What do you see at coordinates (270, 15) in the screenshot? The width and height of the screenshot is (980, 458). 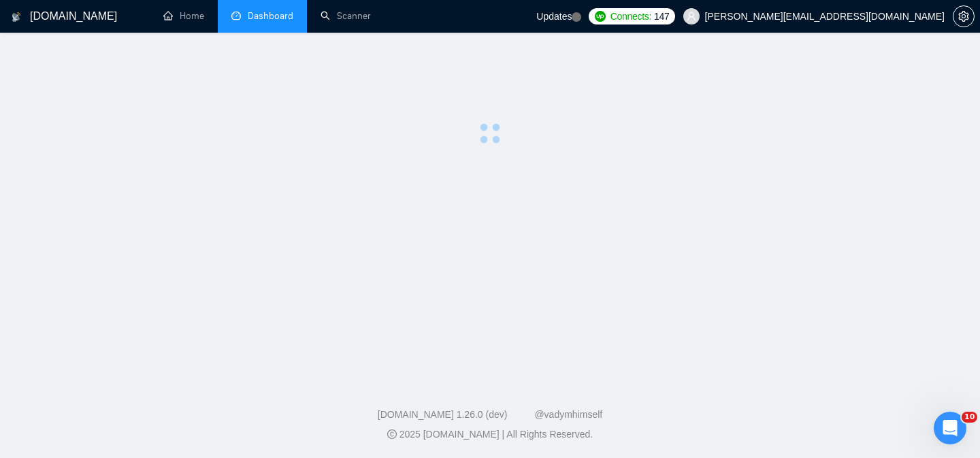 I see `span: Dashboard` at bounding box center [270, 15].